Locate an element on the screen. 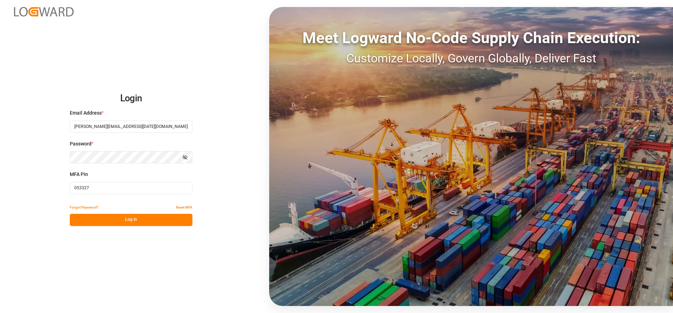  input: Enter your email is located at coordinates (131, 127).